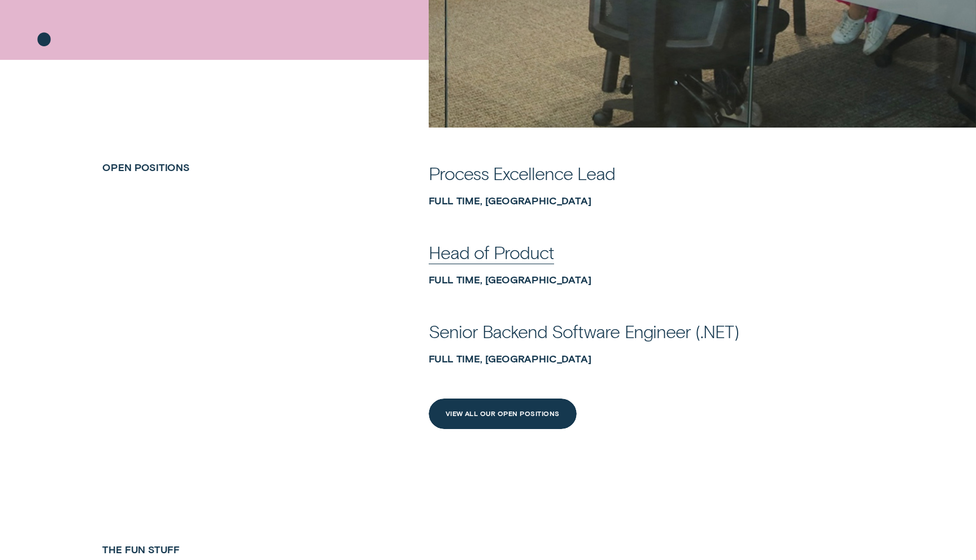  Describe the element at coordinates (651, 348) in the screenshot. I see `a: Senior Backend Software Engineer (.NET)Full Time, Sydney` at that location.